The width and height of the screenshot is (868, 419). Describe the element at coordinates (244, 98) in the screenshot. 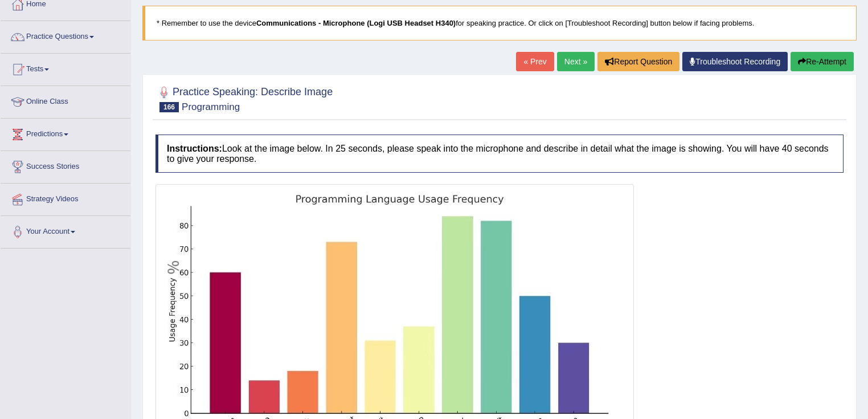

I see `h2: Practice Speaking: Describe Image` at that location.